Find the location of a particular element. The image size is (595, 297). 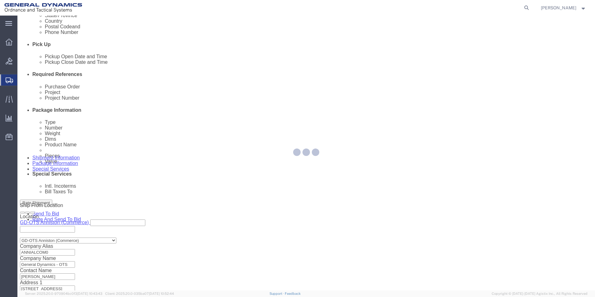

a: Support is located at coordinates (277, 293).